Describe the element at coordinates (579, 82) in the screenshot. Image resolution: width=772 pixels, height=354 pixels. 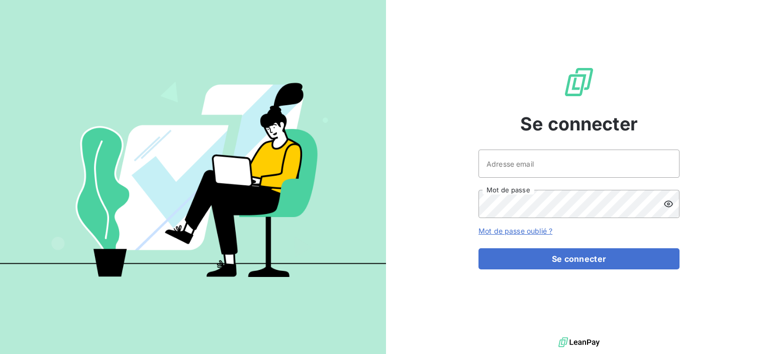
I see `img: Logo LeanPay` at that location.